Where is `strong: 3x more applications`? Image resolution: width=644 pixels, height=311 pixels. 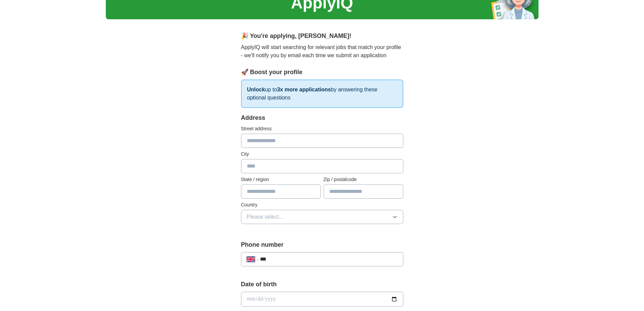 strong: 3x more applications is located at coordinates (304, 89).